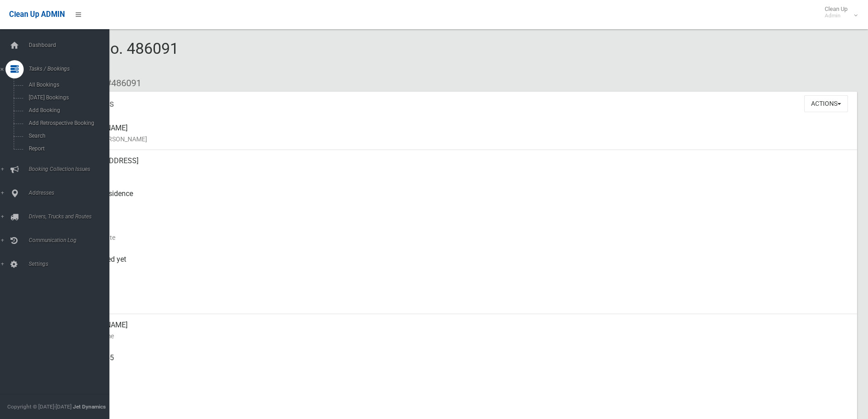 The height and width of the screenshot is (419, 868). Describe the element at coordinates (71, 169) in the screenshot. I see `span: Booking Collection Issues` at that location.